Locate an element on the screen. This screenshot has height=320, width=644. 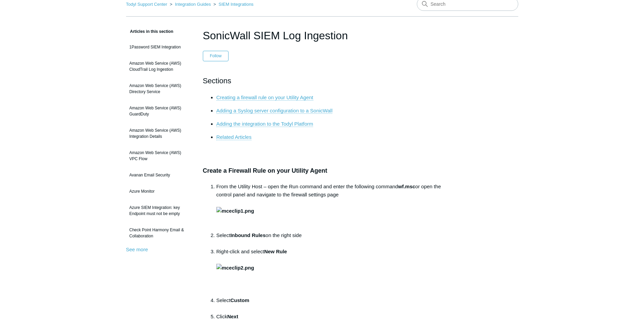
strong: Custom is located at coordinates (240, 300).